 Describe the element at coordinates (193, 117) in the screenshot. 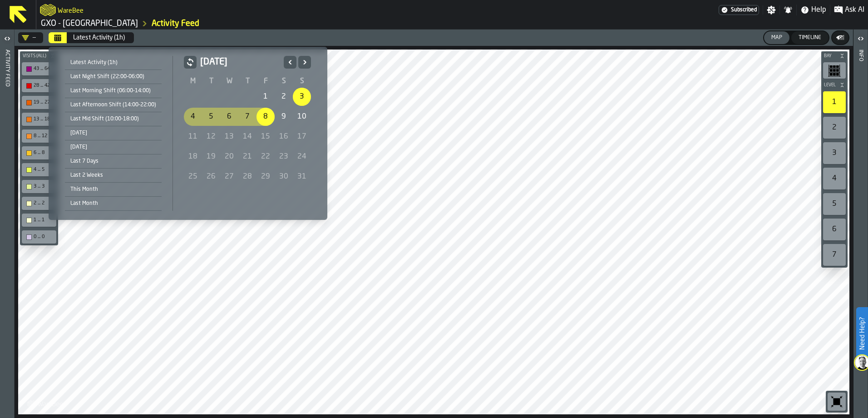

I see `div: Monday 4 August 2025 selected` at that location.